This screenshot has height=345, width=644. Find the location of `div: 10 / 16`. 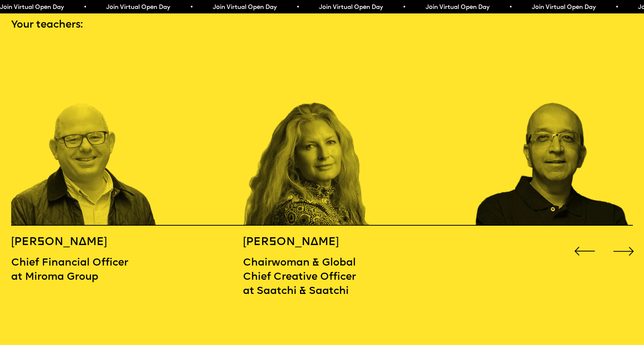

div: 10 / 16 is located at coordinates (320, 135).